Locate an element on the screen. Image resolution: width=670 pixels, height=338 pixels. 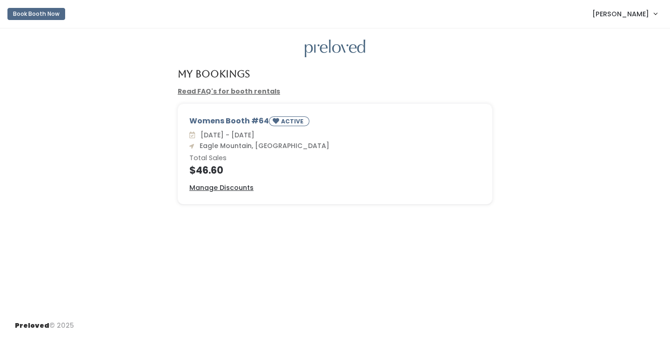
button: Book Booth Now is located at coordinates (36, 14).